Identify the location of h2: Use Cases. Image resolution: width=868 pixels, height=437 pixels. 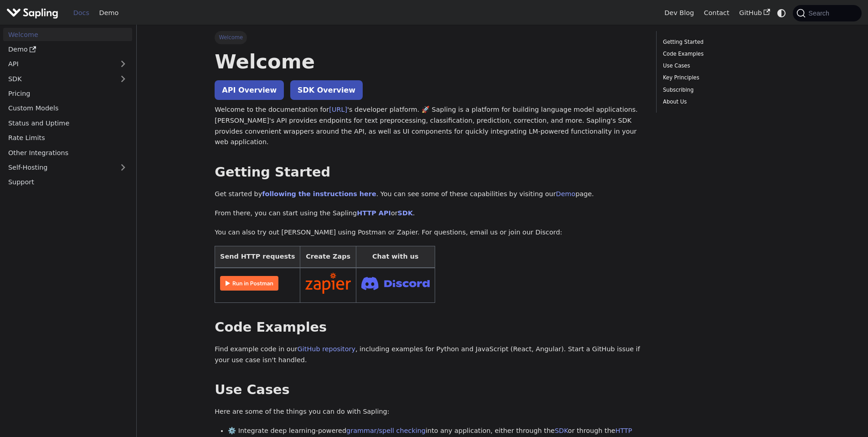
(429, 390).